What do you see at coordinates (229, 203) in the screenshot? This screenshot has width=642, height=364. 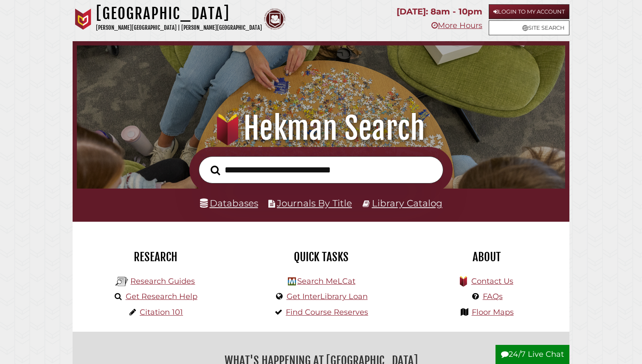 I see `a: Databases` at bounding box center [229, 203].